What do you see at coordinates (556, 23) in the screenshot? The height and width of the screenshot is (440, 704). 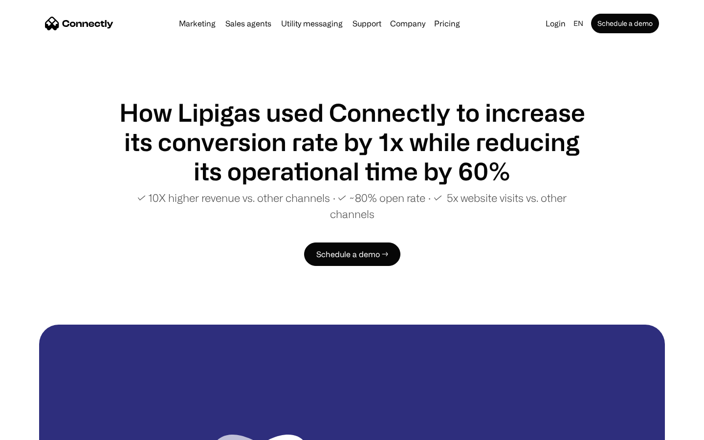 I see `a: Login` at bounding box center [556, 23].